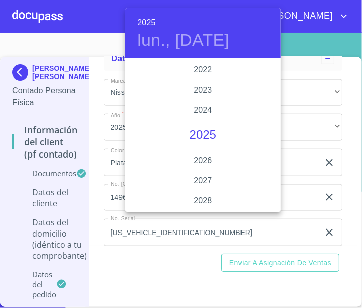  I want to click on div: 2022, so click(203, 70).